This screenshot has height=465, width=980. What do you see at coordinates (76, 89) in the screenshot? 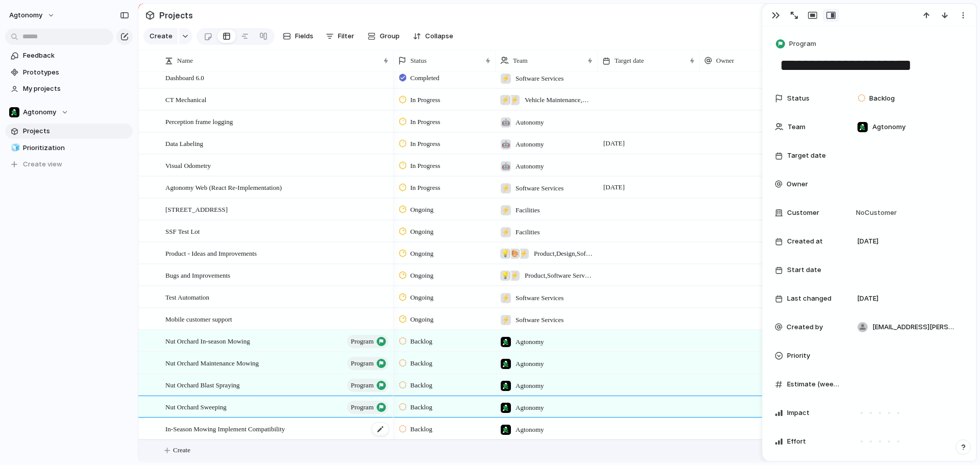
I see `span: My projects` at bounding box center [76, 89].